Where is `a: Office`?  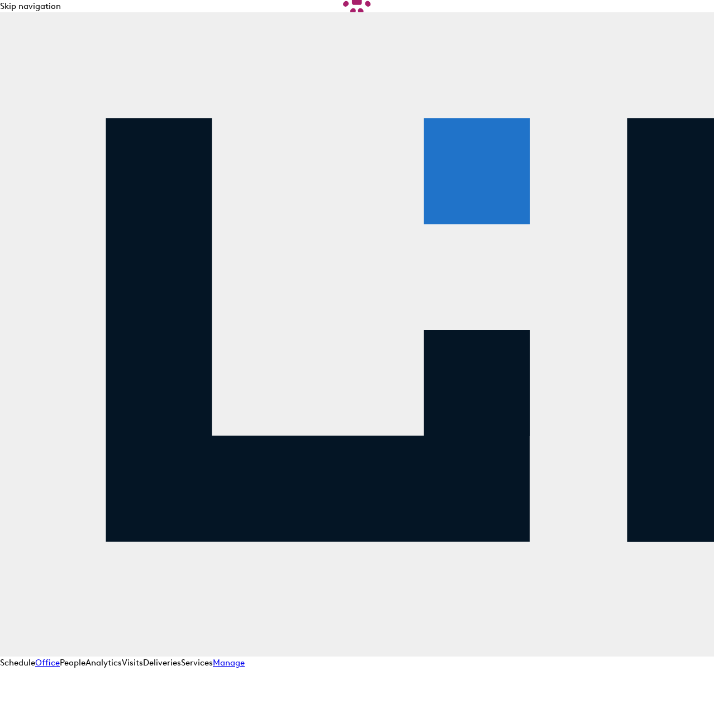 a: Office is located at coordinates (48, 663).